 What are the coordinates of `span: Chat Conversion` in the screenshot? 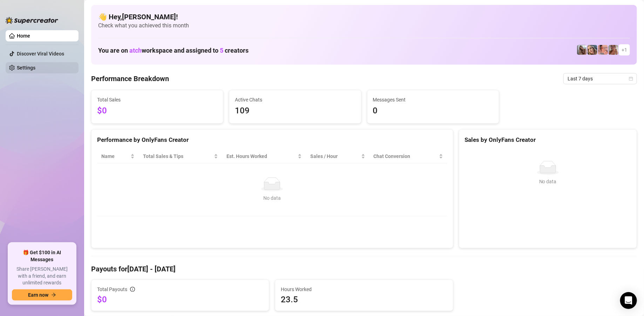 It's located at (406, 156).